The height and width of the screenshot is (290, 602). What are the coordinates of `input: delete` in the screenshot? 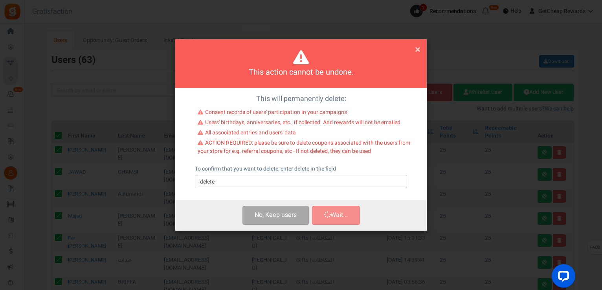 It's located at (301, 182).